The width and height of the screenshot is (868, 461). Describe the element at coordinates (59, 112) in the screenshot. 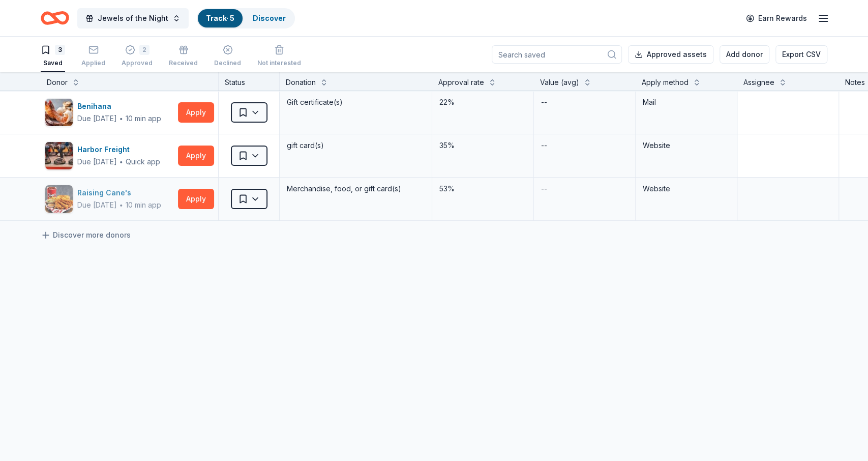

I see `img: Image for Benihana` at that location.